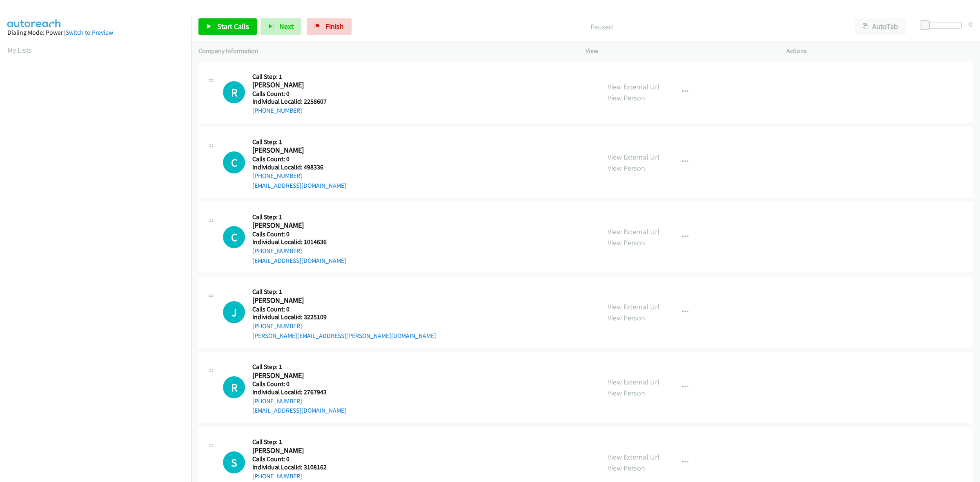 The height and width of the screenshot is (482, 980). What do you see at coordinates (329, 26) in the screenshot?
I see `a: Finish` at bounding box center [329, 26].